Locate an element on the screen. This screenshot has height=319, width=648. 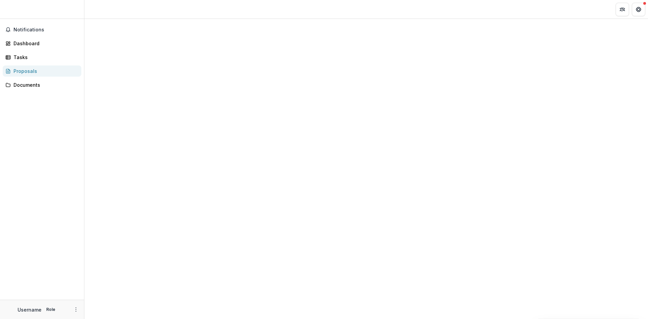
span: Notifications is located at coordinates (46, 30).